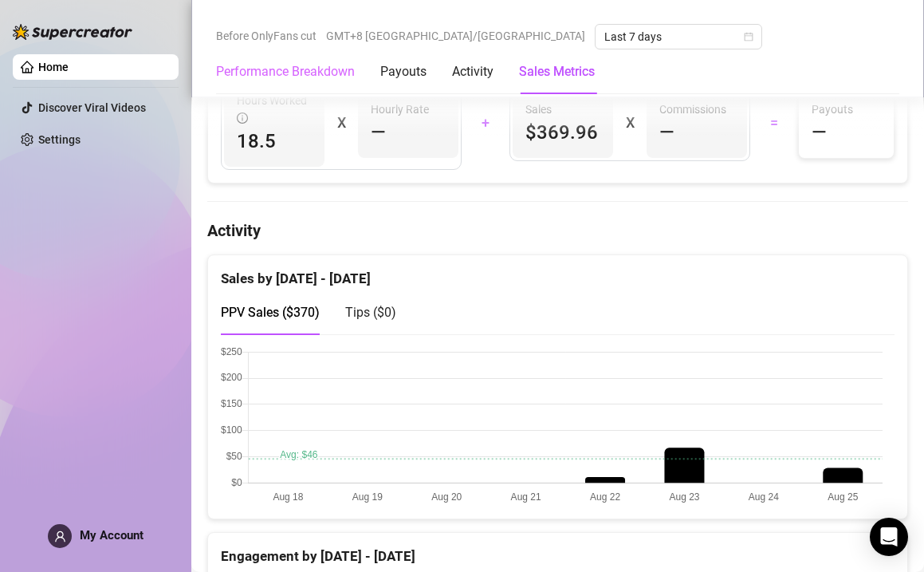 This screenshot has height=572, width=924. What do you see at coordinates (112, 535) in the screenshot?
I see `span: My Account` at bounding box center [112, 535].